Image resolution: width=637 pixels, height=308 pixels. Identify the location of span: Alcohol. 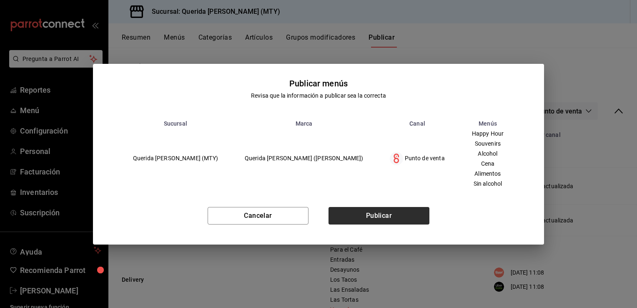
(488, 153).